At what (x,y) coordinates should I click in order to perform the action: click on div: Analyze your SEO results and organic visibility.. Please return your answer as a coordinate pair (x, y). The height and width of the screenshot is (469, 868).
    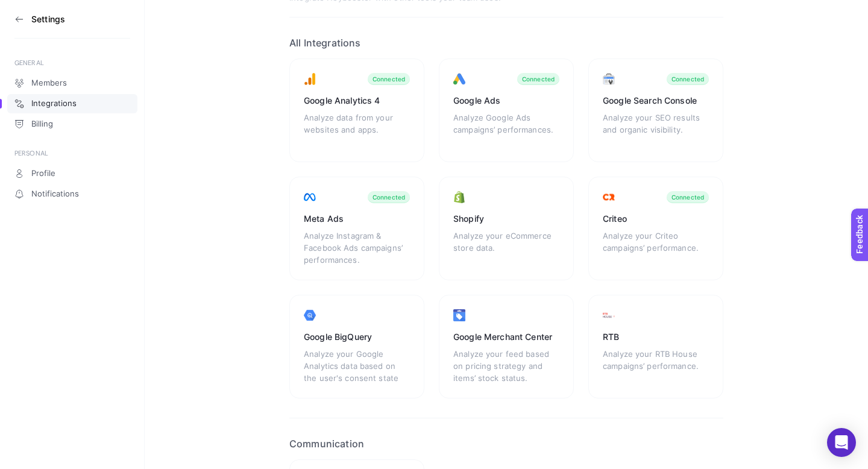
    Looking at the image, I should click on (657, 130).